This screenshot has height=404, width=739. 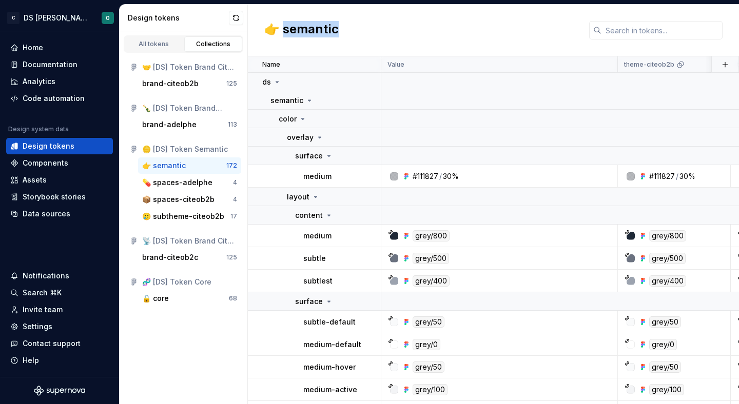 I want to click on button: brand-citeob2c125, so click(x=189, y=258).